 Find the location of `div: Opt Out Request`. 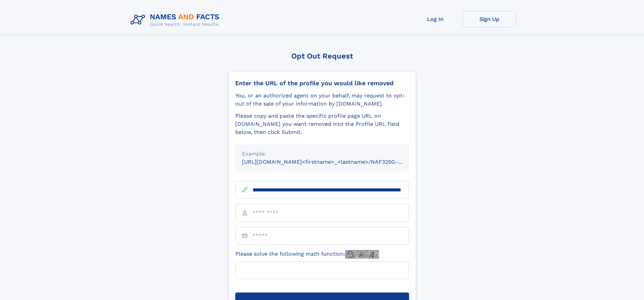

div: Opt Out Request is located at coordinates (322, 56).